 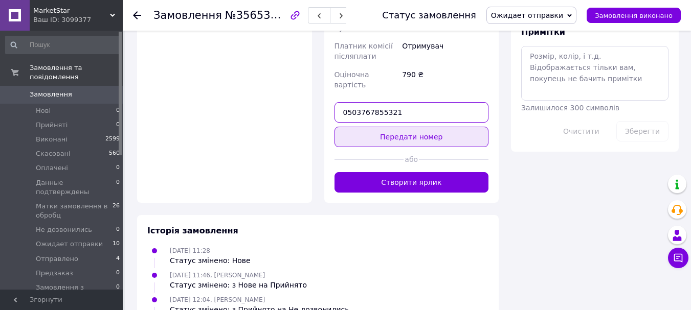 I want to click on span: 26, so click(x=116, y=211).